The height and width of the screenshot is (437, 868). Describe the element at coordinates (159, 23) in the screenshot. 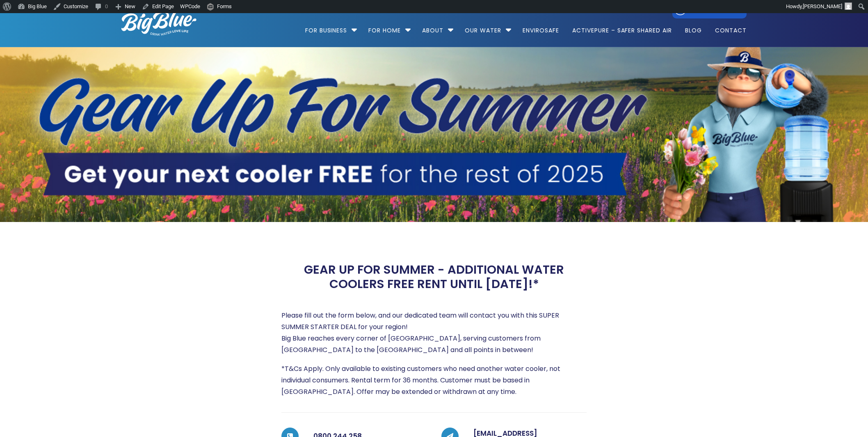

I see `a: logo` at that location.